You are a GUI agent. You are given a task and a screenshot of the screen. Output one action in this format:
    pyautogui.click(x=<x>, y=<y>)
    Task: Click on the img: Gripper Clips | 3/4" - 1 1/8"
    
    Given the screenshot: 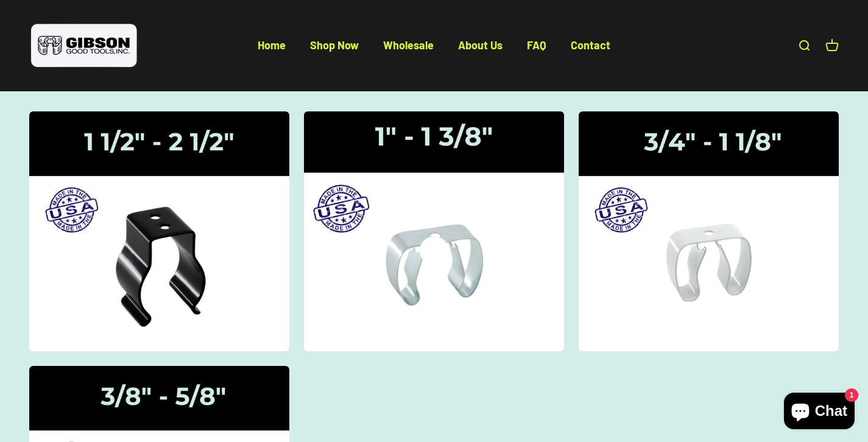 What is the action you would take?
    pyautogui.click(x=708, y=232)
    